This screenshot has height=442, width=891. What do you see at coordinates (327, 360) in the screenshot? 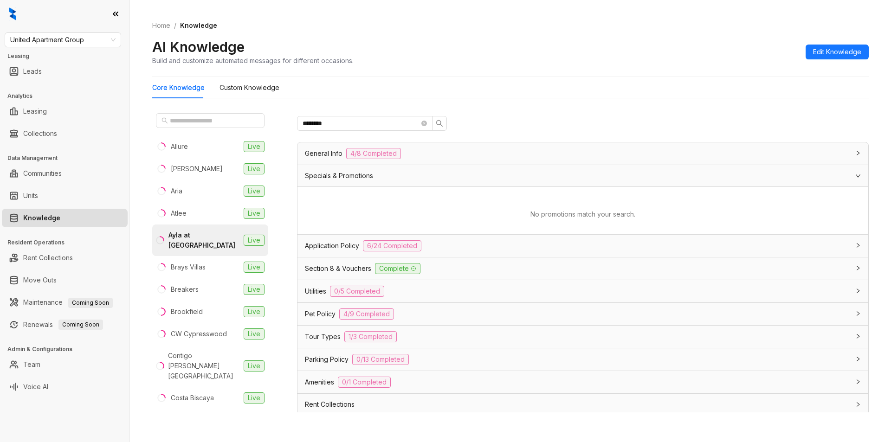
I see `span: Parking Policy` at bounding box center [327, 360].